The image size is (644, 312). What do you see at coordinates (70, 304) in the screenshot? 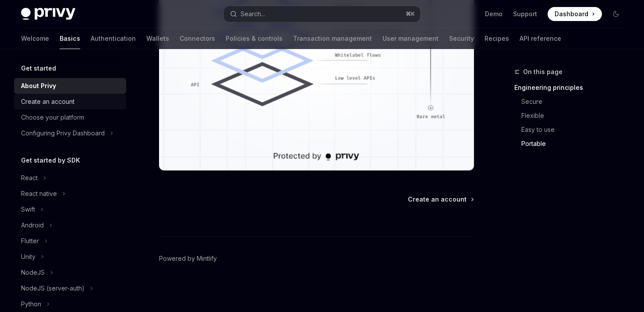
I see `button: Toggle Python section` at bounding box center [70, 304].